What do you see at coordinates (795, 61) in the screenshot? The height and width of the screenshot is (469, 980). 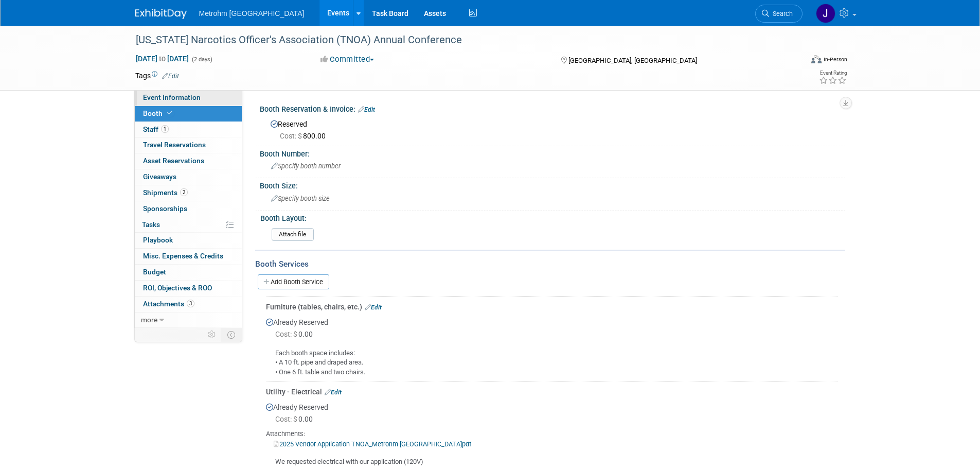 I see `div: Event Format` at bounding box center [795, 61].